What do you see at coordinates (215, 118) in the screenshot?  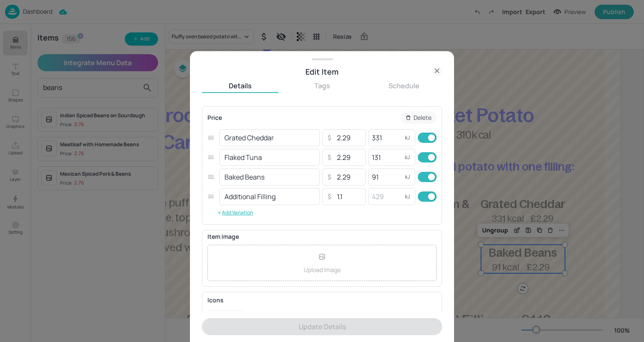 I see `p: Price` at bounding box center [215, 118].